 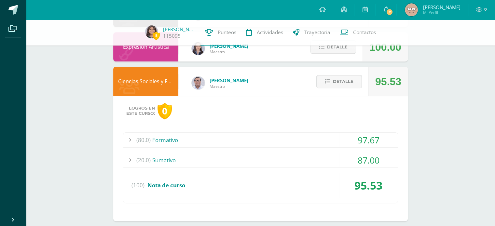 What do you see at coordinates (144, 140) in the screenshot?
I see `span: (80.0)` at bounding box center [144, 140].